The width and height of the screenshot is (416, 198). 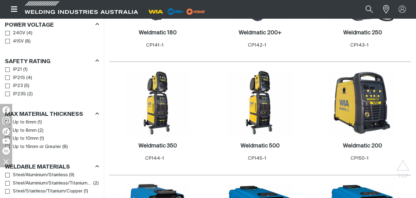 What do you see at coordinates (360, 45) in the screenshot?
I see `span: CP143-1` at bounding box center [360, 45].